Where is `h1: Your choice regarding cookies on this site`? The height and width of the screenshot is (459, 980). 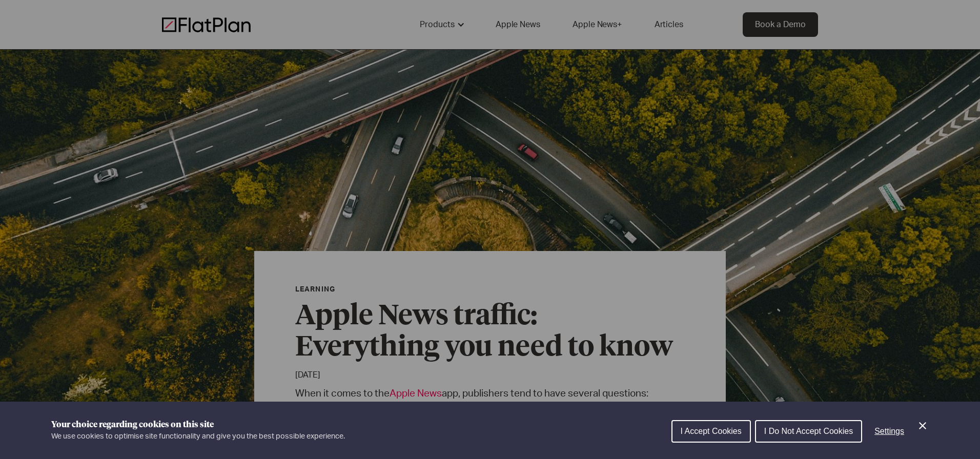
h1: Your choice regarding cookies on this site is located at coordinates (198, 425).